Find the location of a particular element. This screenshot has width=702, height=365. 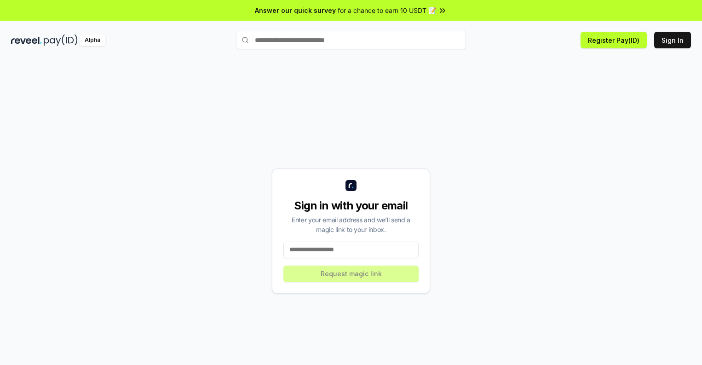

div: Alpha is located at coordinates (92, 40).